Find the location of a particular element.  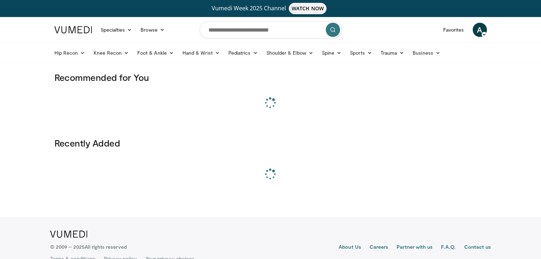

a: About Us is located at coordinates (349, 248).